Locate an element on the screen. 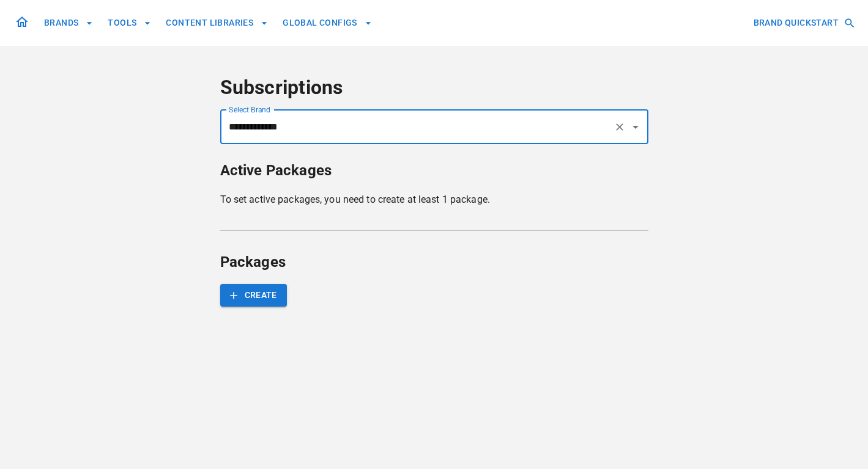 Image resolution: width=868 pixels, height=469 pixels. button: BRAND QUICKSTART is located at coordinates (803, 22).